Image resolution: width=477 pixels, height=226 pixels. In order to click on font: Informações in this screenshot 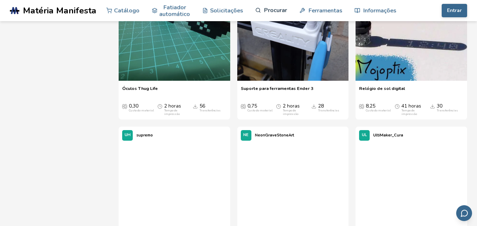, I will do `click(379, 10)`.